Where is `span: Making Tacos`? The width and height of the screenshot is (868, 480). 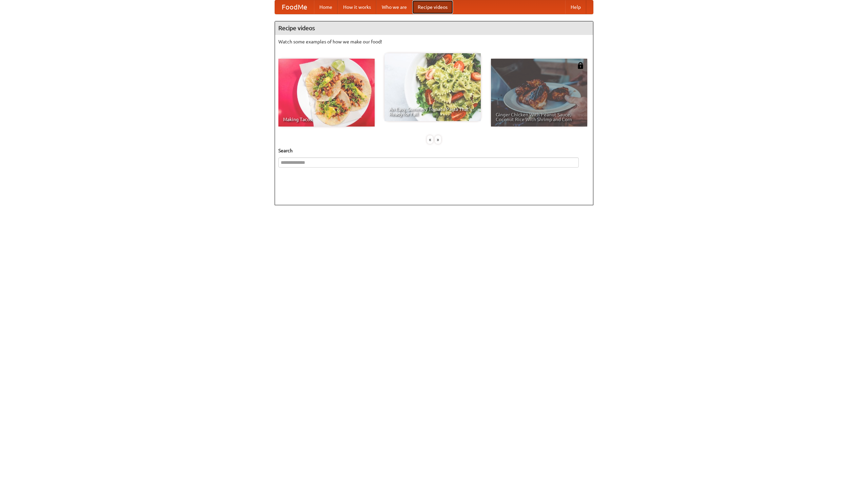
span: Making Tacos is located at coordinates (326, 119).